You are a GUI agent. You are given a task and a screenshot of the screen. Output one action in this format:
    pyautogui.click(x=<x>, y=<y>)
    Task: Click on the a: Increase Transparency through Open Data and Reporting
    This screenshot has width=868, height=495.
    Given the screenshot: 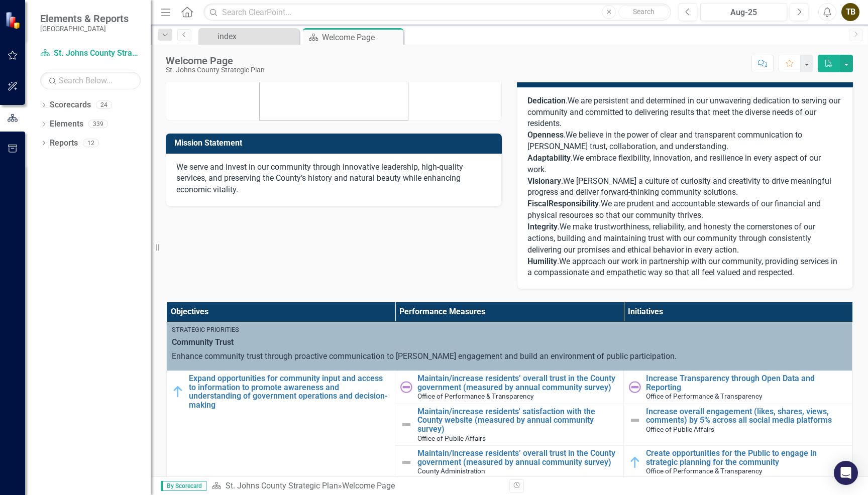 What is the action you would take?
    pyautogui.click(x=747, y=383)
    